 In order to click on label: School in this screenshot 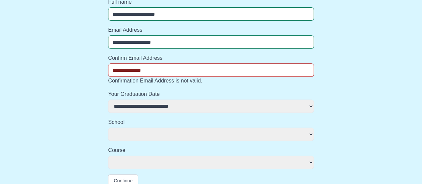, I will do `click(211, 122)`.